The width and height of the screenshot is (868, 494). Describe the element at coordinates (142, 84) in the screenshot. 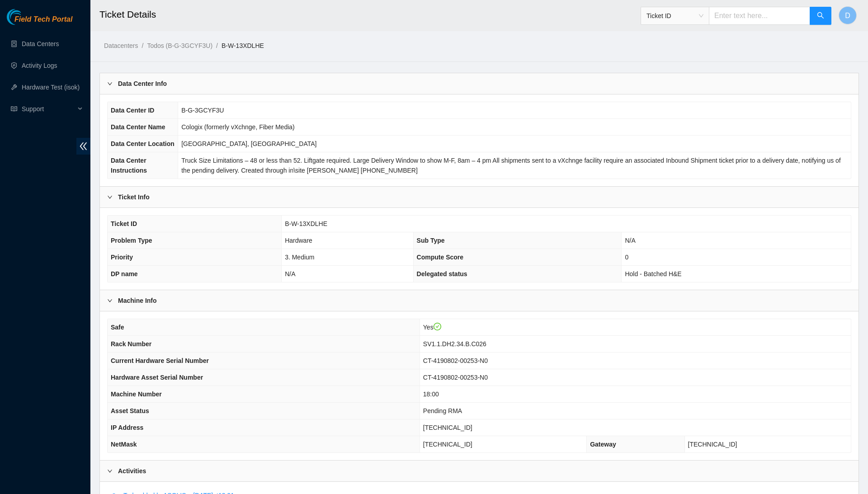

I see `b: Data Center Info` at that location.